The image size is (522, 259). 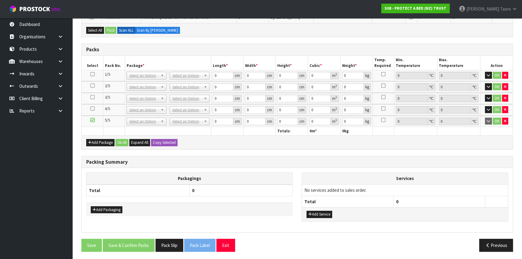 What do you see at coordinates (297, 162) in the screenshot?
I see `h3: Packing Summary` at bounding box center [297, 162].